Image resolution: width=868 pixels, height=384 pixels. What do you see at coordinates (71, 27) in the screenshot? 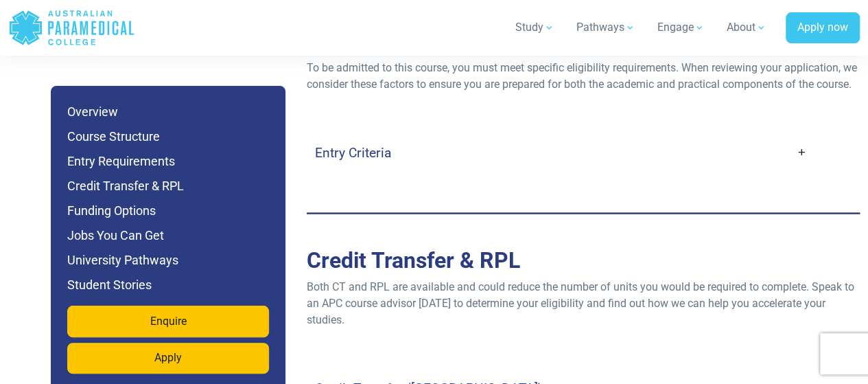
I see `a: Australian Paramedical College` at bounding box center [71, 27].